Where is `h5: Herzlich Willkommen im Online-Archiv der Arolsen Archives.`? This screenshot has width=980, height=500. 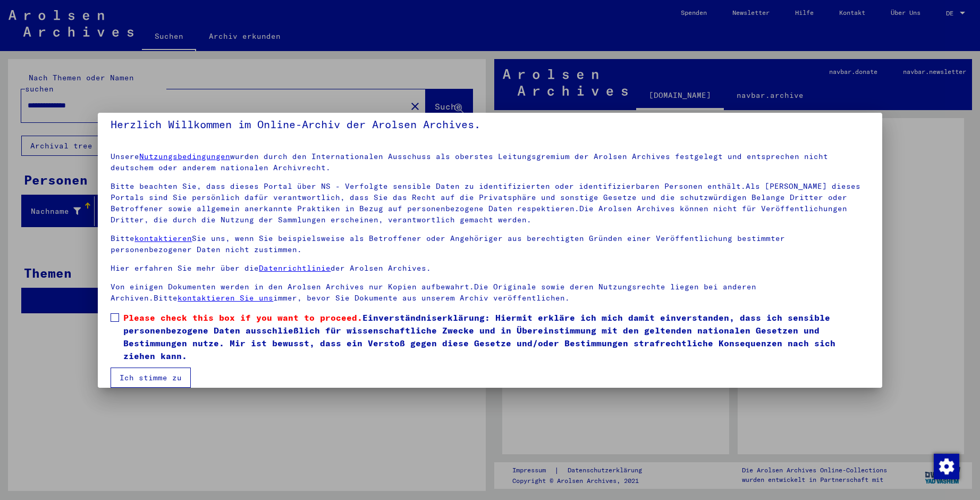 h5: Herzlich Willkommen im Online-Archiv der Arolsen Archives. is located at coordinates (489, 124).